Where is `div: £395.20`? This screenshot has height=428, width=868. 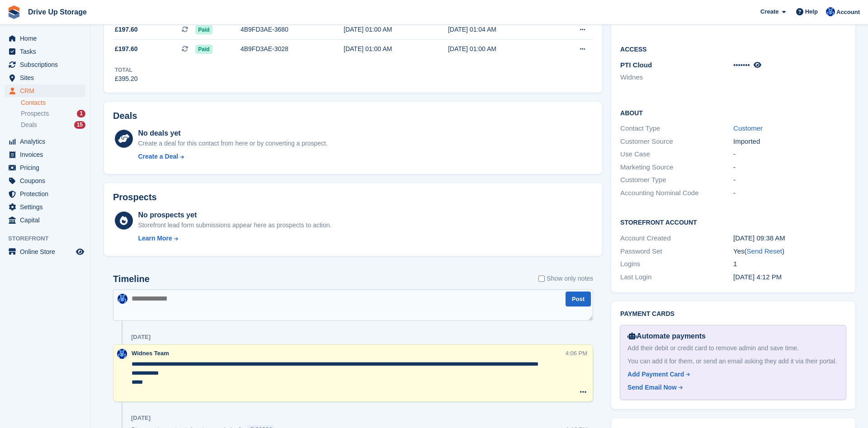
div: £395.20 is located at coordinates (126, 78).